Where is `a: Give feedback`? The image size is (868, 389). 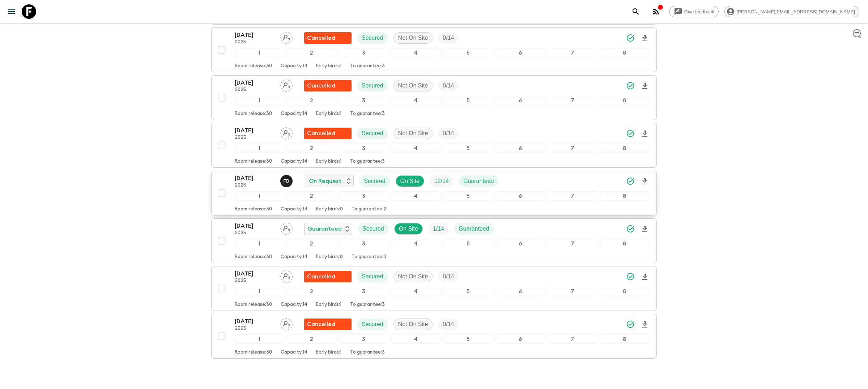
a: Give feedback is located at coordinates (693, 12).